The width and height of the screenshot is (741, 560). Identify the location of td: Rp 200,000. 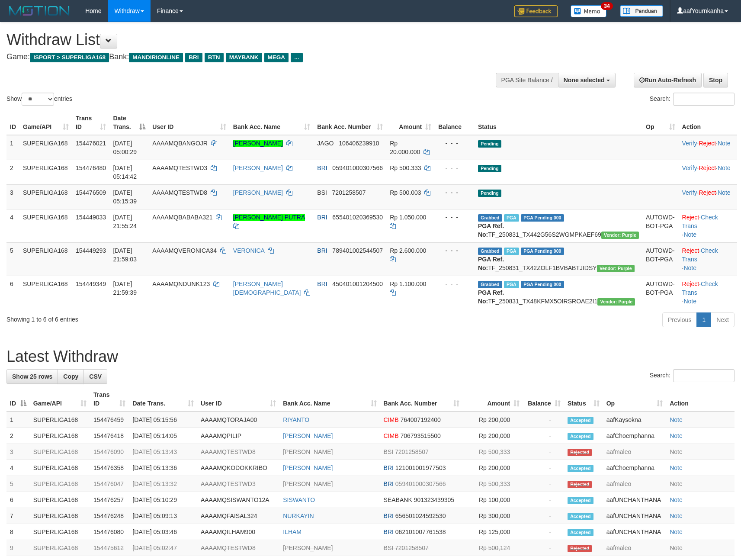
(493, 436).